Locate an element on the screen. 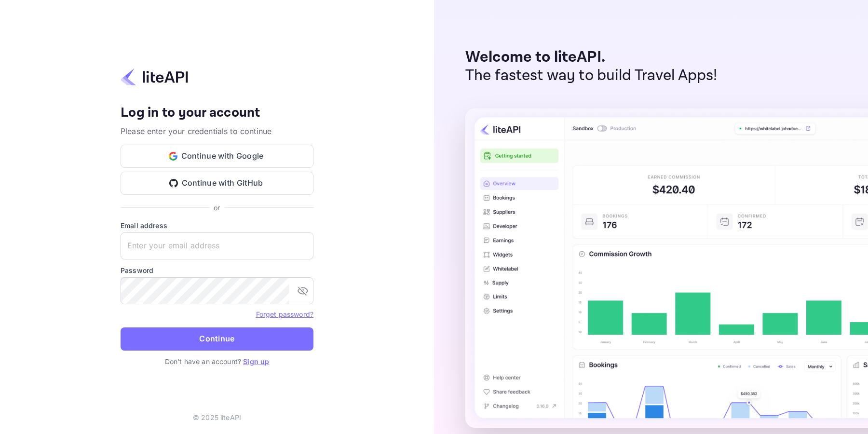 Image resolution: width=868 pixels, height=434 pixels. p: © 2025 liteAPI is located at coordinates (217, 417).